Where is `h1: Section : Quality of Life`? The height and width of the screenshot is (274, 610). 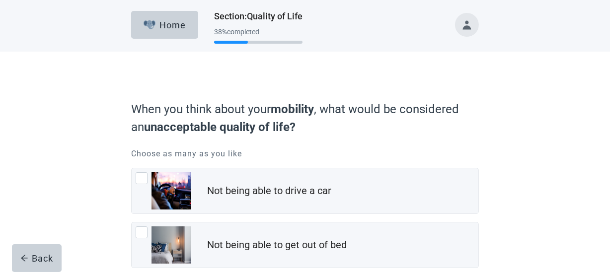
h1: Section : Quality of Life is located at coordinates (259, 16).